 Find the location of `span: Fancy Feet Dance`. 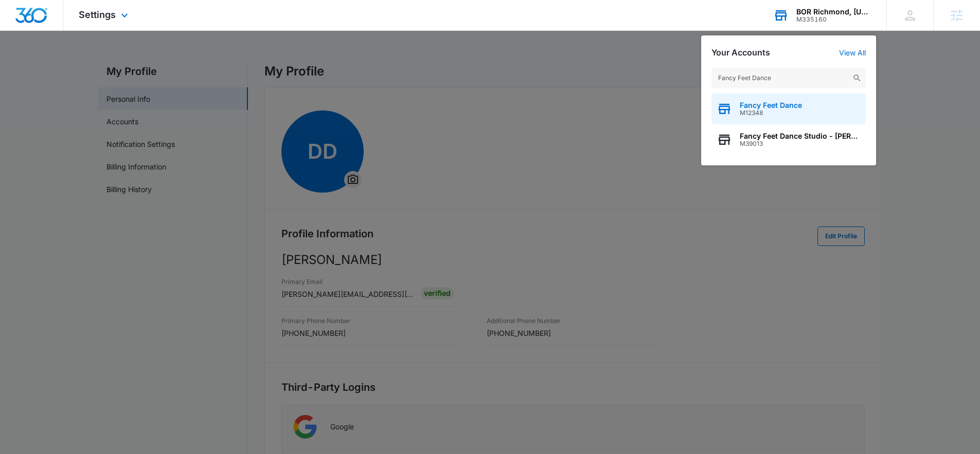

span: Fancy Feet Dance is located at coordinates (770, 105).